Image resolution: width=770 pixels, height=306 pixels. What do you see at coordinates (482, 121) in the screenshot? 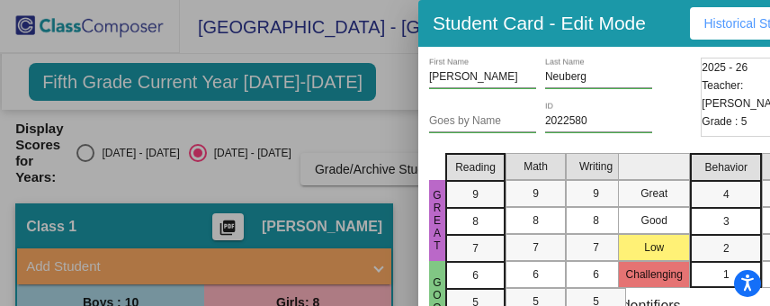
I see `input: goes by name` at bounding box center [482, 121].